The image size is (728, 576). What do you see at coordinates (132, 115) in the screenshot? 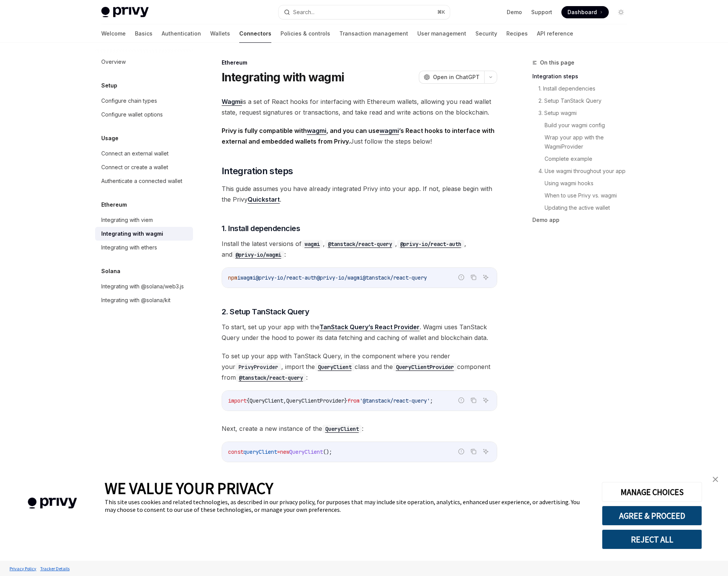
I see `div: Configure wallet options` at bounding box center [132, 115].